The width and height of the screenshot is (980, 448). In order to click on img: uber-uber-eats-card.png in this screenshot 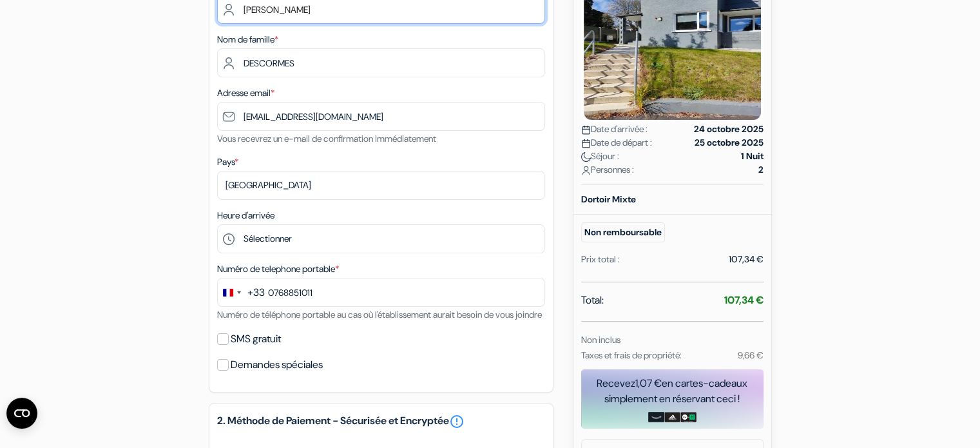, I will do `click(689, 417)`.